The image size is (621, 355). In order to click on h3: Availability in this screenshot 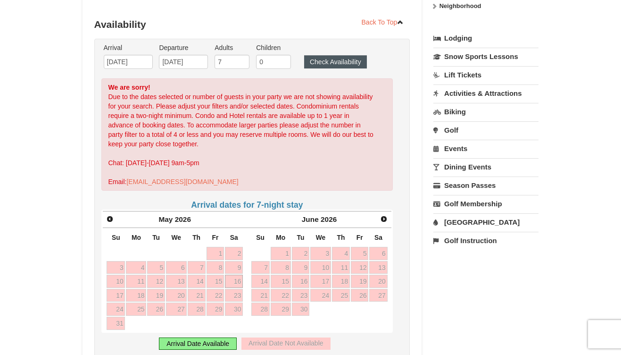, I will do `click(252, 25)`.